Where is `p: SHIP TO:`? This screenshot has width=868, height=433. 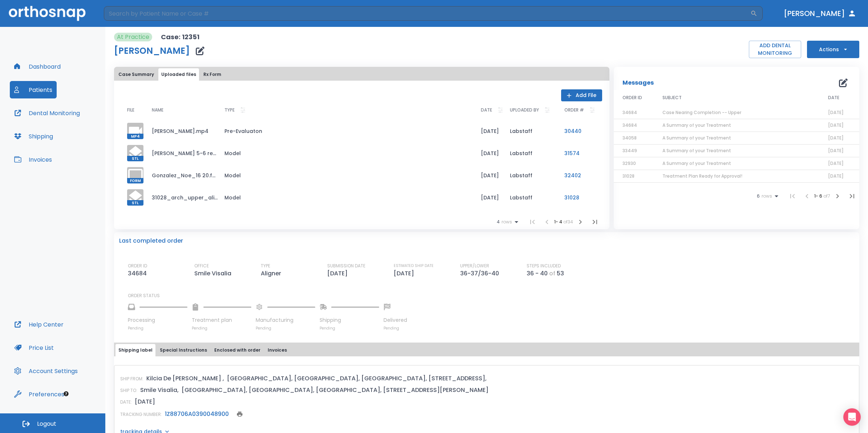 p: SHIP TO: is located at coordinates (128, 390).